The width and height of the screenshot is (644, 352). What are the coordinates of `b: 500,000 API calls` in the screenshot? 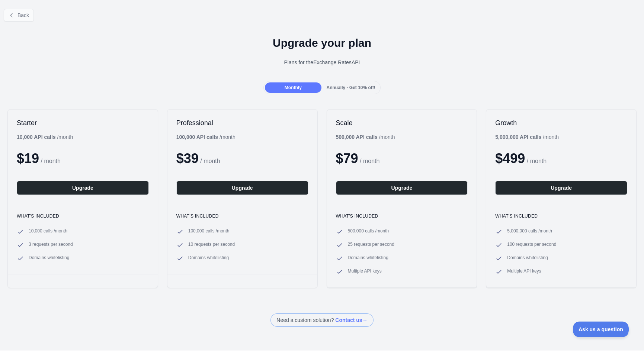 It's located at (357, 137).